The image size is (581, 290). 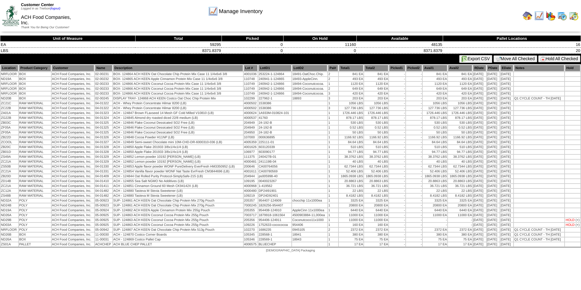 What do you see at coordinates (104, 133) in the screenshot?
I see `td: 04-01325` at bounding box center [104, 133].